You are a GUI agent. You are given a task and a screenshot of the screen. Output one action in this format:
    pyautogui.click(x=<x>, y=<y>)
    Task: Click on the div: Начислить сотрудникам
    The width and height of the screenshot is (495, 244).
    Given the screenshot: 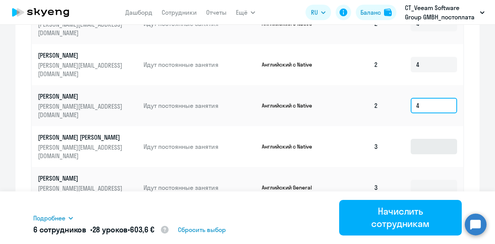 What is the action you would take?
    pyautogui.click(x=400, y=217)
    